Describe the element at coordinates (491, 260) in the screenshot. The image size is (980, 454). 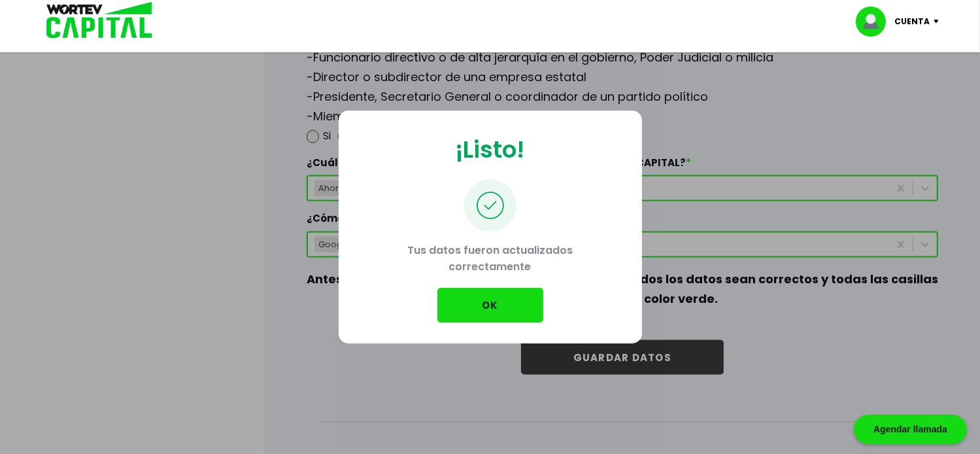
I see `p: Tus datos fueron actualizados correctamente` at that location.